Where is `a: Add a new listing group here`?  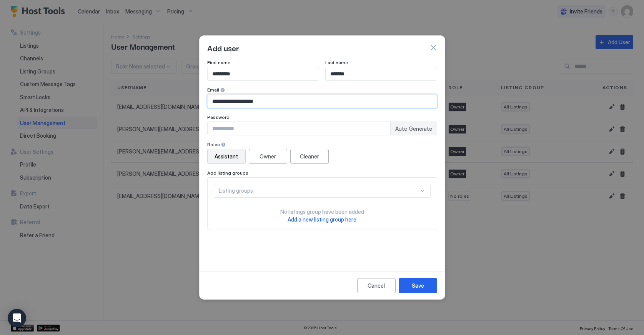 a: Add a new listing group here is located at coordinates (322, 219).